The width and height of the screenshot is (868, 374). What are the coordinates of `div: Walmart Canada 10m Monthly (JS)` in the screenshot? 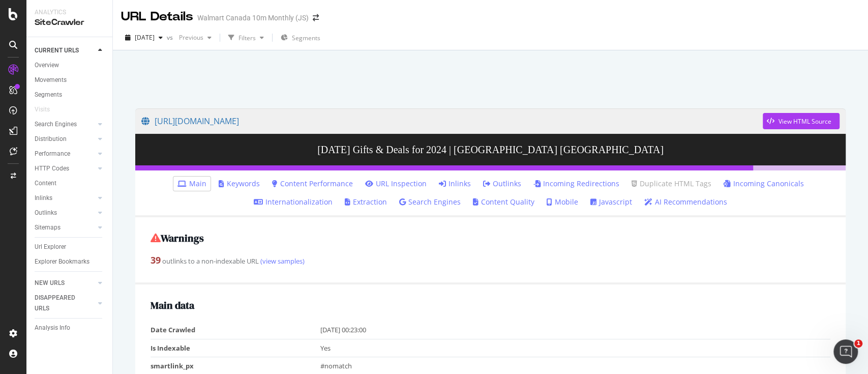 It's located at (253, 18).